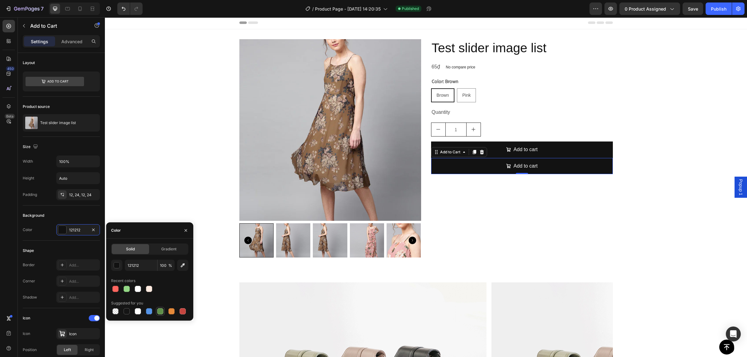 This screenshot has height=357, width=747. I want to click on div: Product source, so click(36, 107).